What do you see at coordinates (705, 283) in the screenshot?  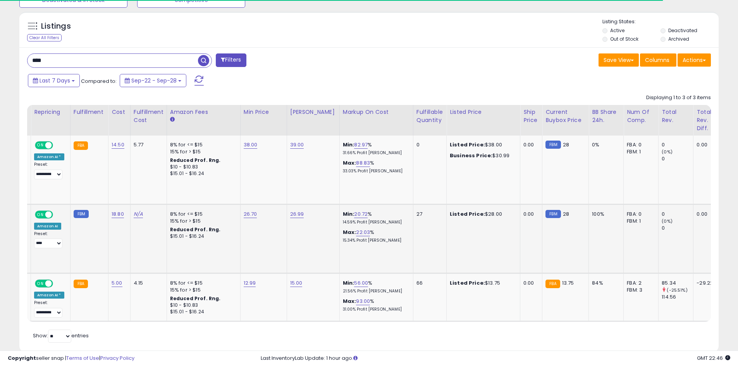 I see `div: -29.22` at bounding box center [705, 283].